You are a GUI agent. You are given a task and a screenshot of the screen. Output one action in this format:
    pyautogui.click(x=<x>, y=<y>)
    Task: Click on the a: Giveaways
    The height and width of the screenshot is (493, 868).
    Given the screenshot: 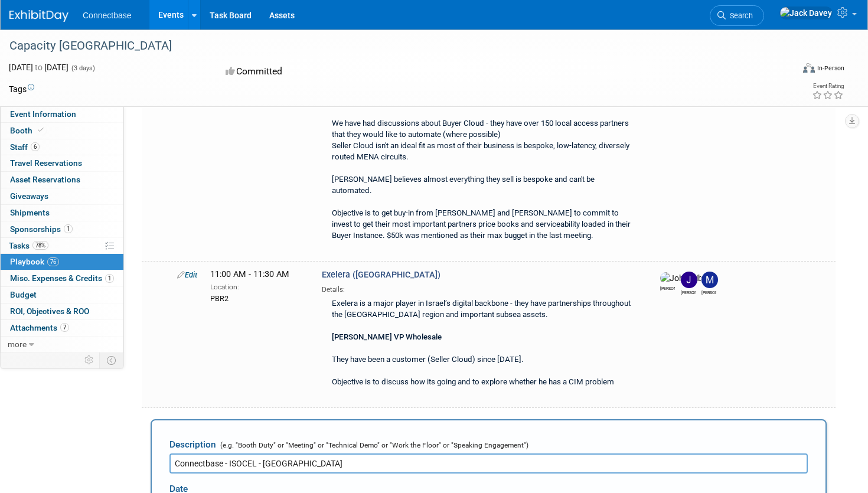 What is the action you would take?
    pyautogui.click(x=62, y=196)
    